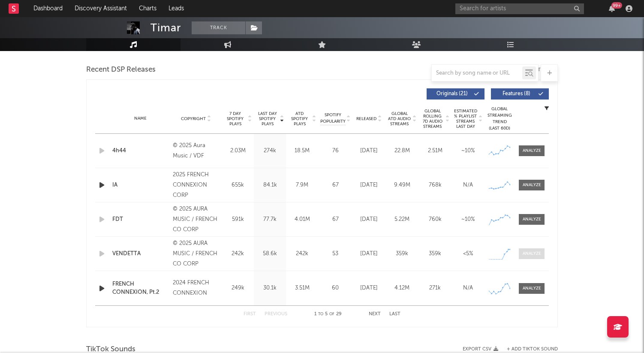 The height and width of the screenshot is (353, 644). Describe the element at coordinates (238, 185) in the screenshot. I see `div: 655k` at that location.